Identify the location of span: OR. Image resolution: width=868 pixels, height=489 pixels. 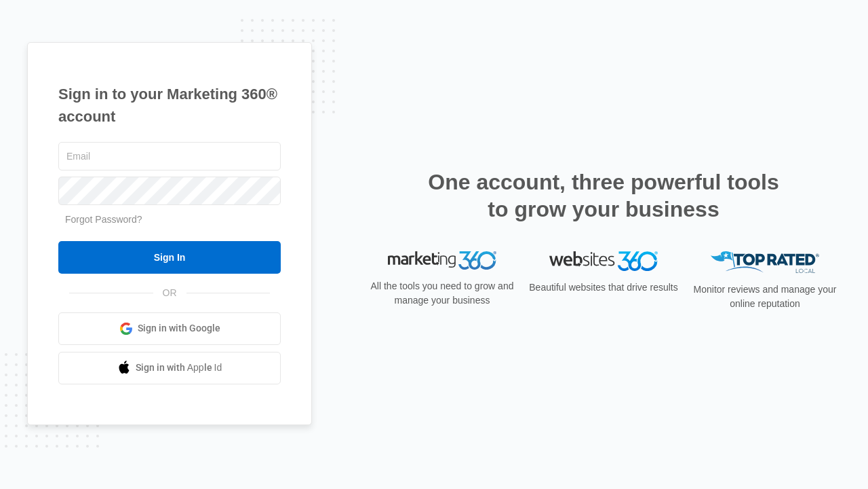
(169, 292).